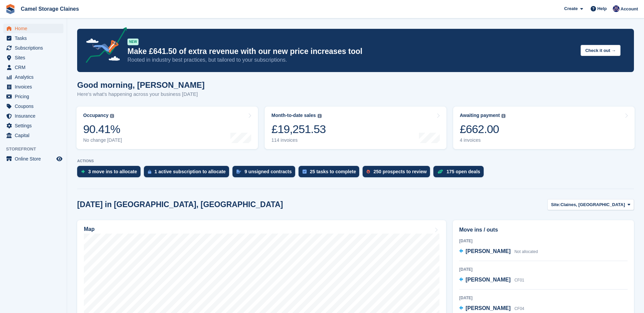  I want to click on div: 9 unsigned contracts, so click(268, 172).